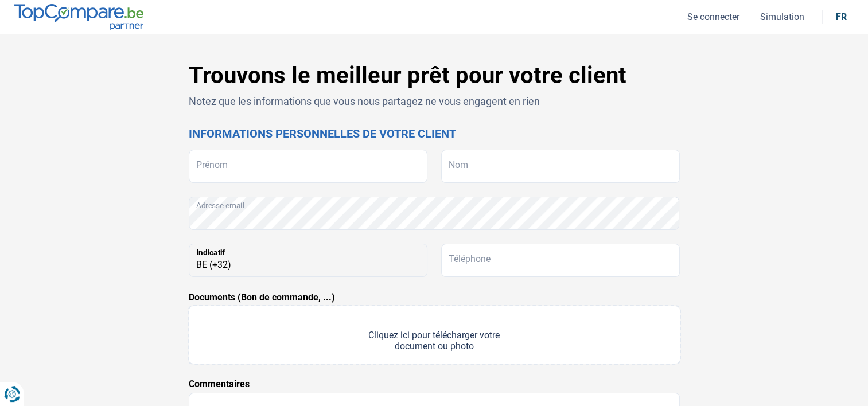  I want to click on select: Indicatif, so click(308, 260).